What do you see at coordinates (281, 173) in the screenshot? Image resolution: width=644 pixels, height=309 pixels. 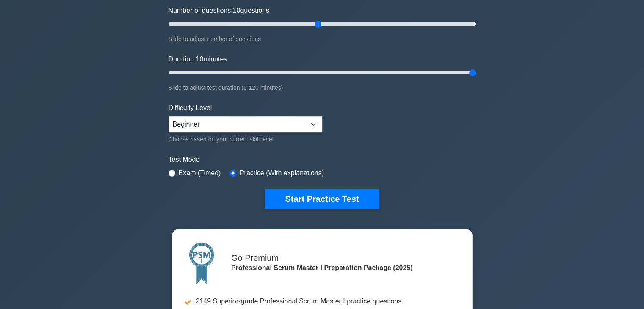 I see `label: Practice (With explanations)` at bounding box center [281, 173].